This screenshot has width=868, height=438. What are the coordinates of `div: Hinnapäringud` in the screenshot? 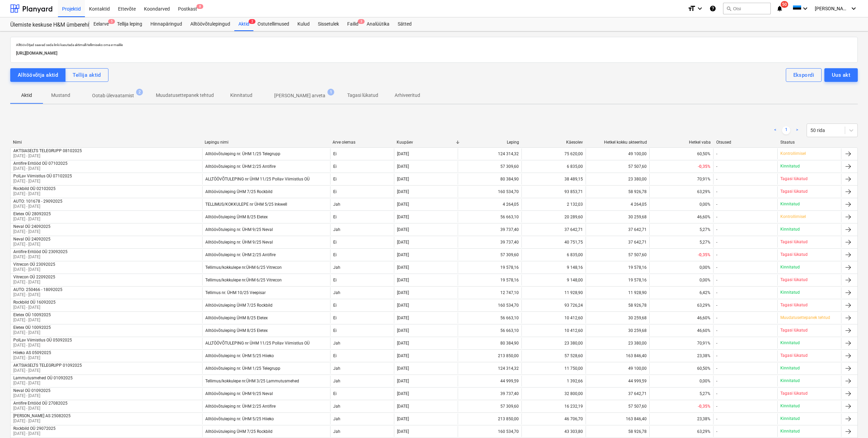 It's located at (166, 24).